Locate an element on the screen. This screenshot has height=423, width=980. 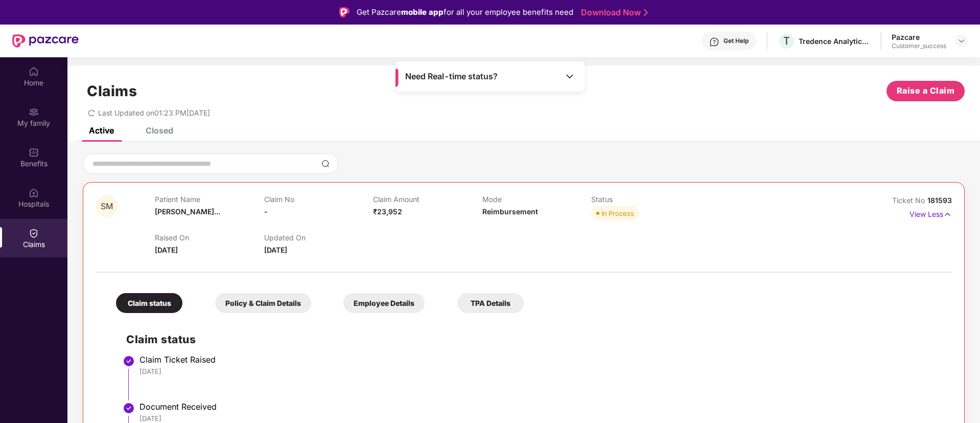
span: SM is located at coordinates (106, 206).